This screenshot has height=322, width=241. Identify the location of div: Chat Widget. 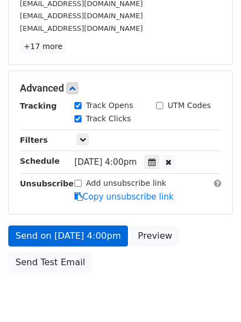
(213, 295).